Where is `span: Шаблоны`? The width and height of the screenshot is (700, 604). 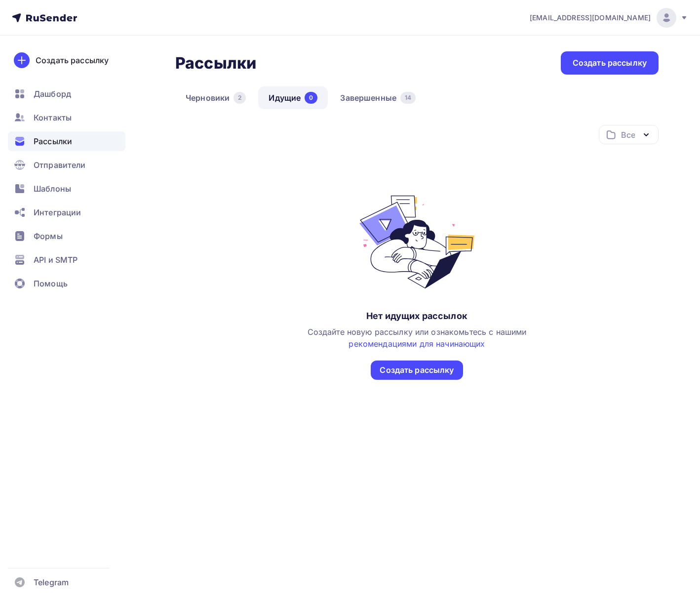
span: Шаблоны is located at coordinates (52, 188).